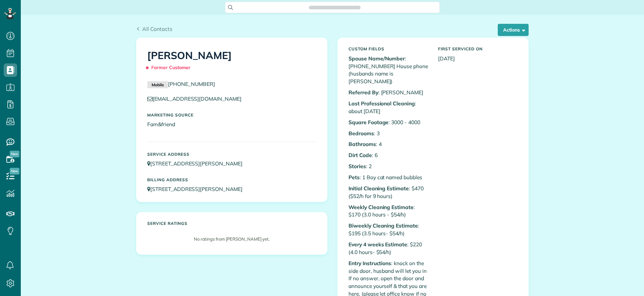  I want to click on h5: Service Address, so click(231, 155).